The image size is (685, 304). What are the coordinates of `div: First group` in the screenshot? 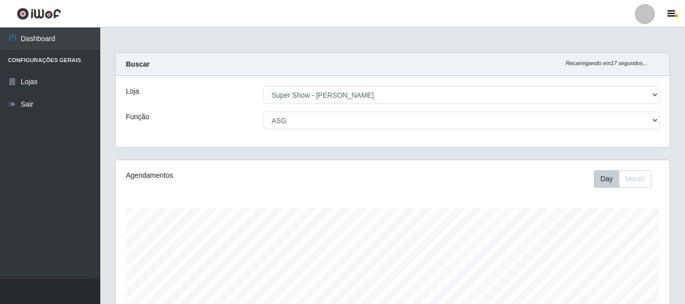 It's located at (622, 179).